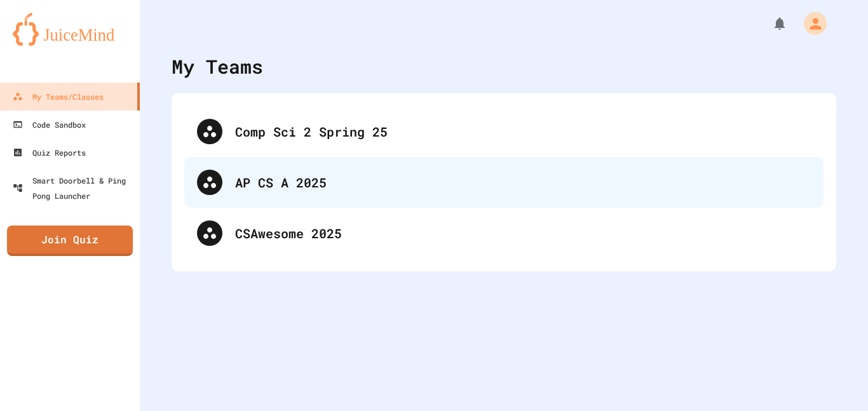 The image size is (868, 411). What do you see at coordinates (48, 153) in the screenshot?
I see `div: Quiz Reports` at bounding box center [48, 153].